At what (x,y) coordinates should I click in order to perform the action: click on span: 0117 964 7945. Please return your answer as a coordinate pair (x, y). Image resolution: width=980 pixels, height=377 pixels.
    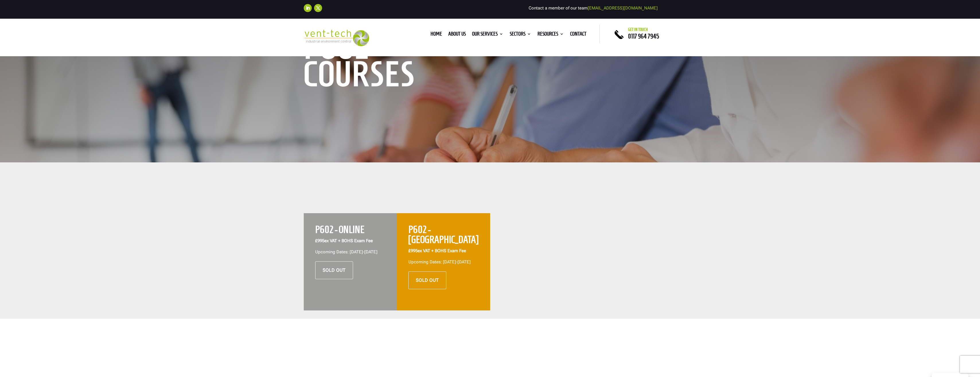
    Looking at the image, I should click on (644, 36).